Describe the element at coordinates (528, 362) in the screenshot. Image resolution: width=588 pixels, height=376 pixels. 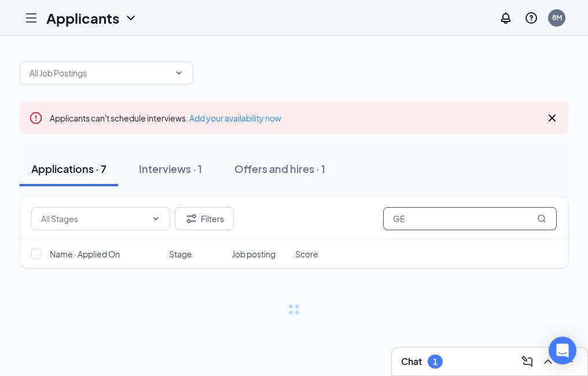
I see `svg: ComposeMessage` at that location.